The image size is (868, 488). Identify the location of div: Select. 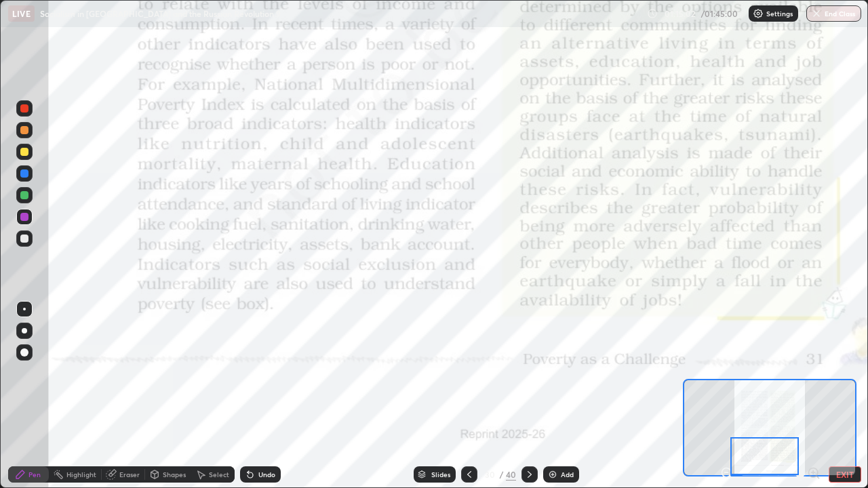
(219, 474).